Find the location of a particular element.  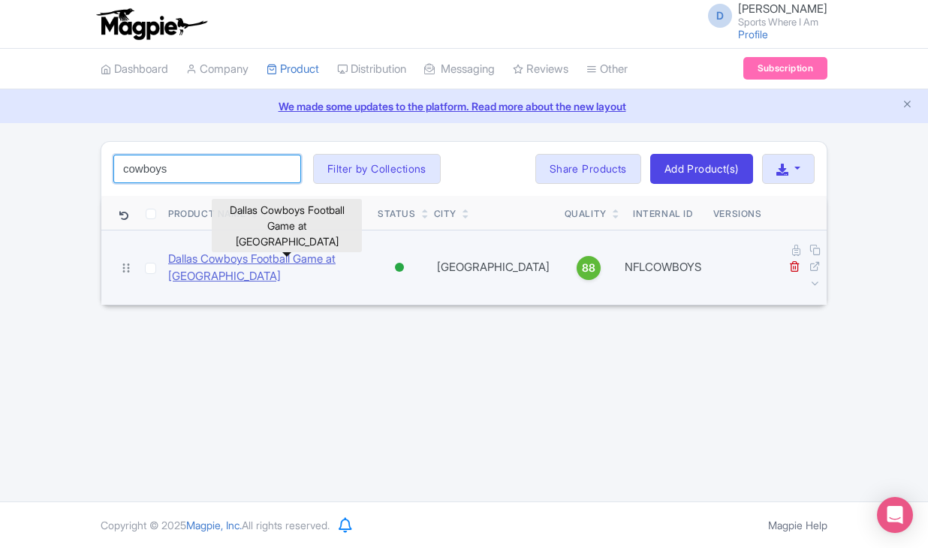

img: logo-ab69f6fb50320c5b225c76a69d11143b.png is located at coordinates (151, 24).